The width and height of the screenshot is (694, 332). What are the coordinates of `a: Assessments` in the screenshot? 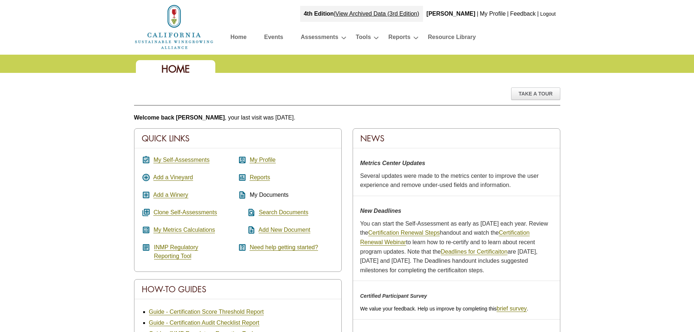 It's located at (319, 38).